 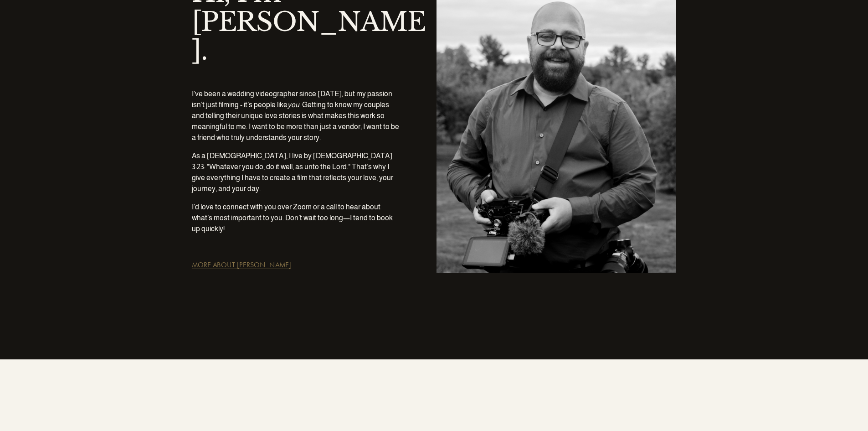 What do you see at coordinates (297, 218) in the screenshot?
I see `p: I’d love to connect with you over Zoom or a call to hear about what’s most important to you. Don’...` at bounding box center [297, 218].